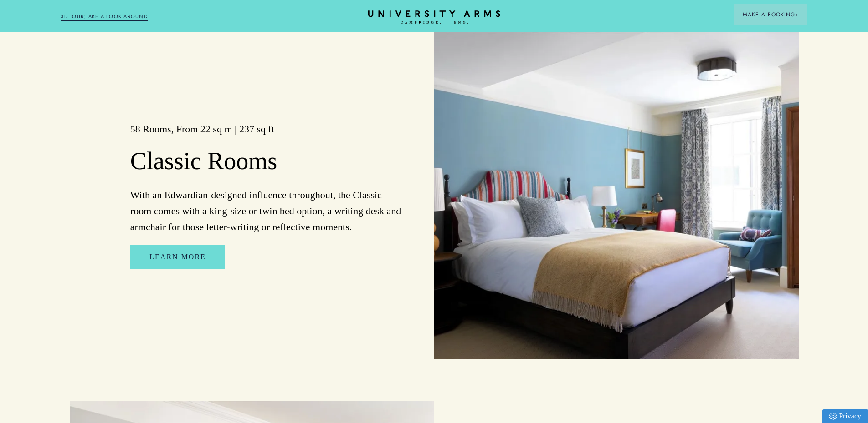 This screenshot has width=868, height=423. I want to click on a: Home, so click(434, 17).